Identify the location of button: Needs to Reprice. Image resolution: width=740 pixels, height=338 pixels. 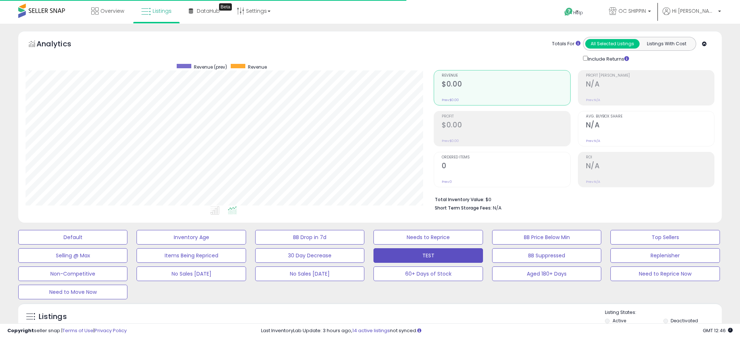
(428, 237).